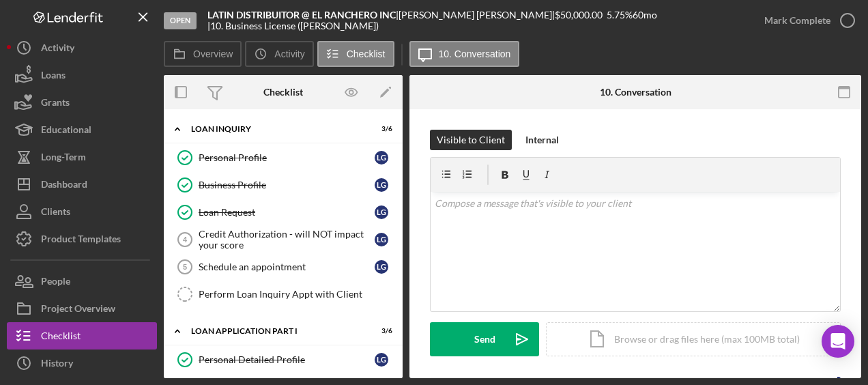  I want to click on div: Mark Complete, so click(797, 21).